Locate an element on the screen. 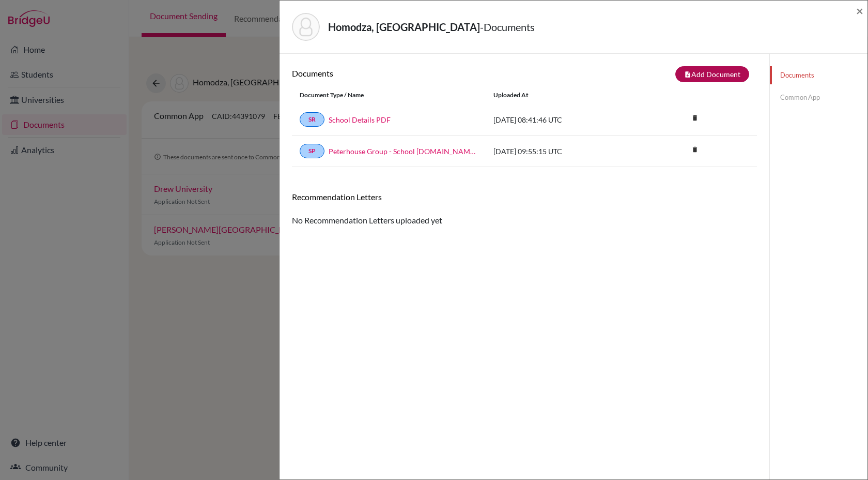 The height and width of the screenshot is (480, 868). h6: Recommendation Letters is located at coordinates (524, 197).